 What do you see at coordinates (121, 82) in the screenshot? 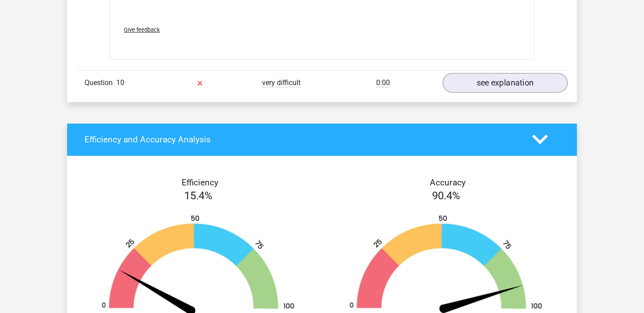
I see `span: 10` at bounding box center [121, 82].